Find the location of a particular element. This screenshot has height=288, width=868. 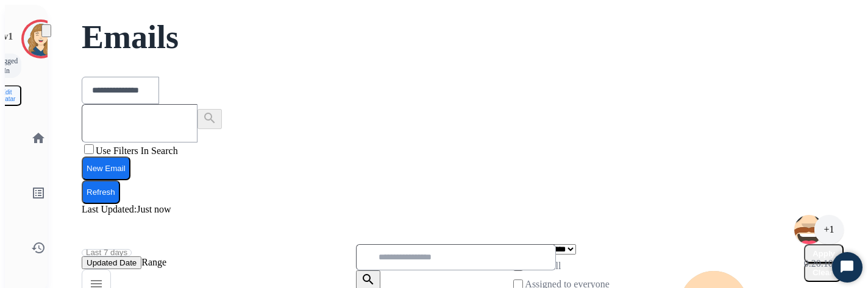

img: avatar is located at coordinates (41, 39).